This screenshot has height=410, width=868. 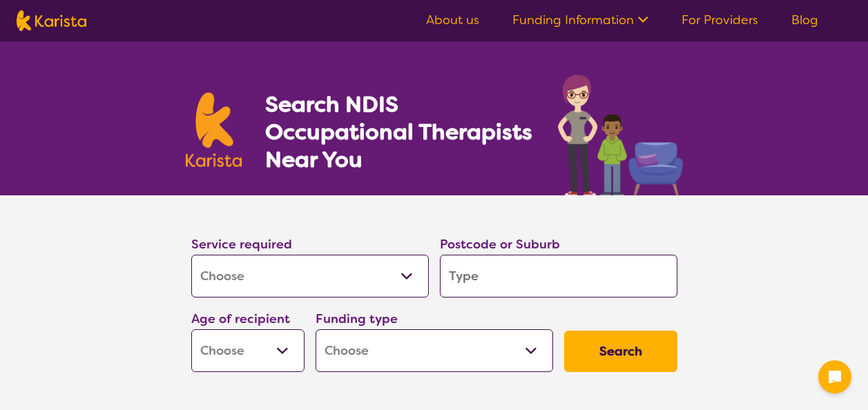 I want to click on label: Funding type, so click(x=357, y=319).